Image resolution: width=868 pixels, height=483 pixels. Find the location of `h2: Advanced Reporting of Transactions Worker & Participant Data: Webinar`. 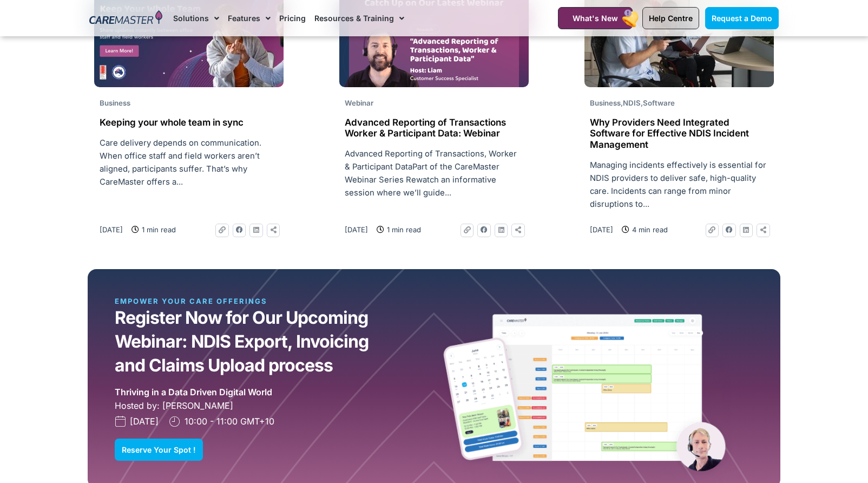

h2: Advanced Reporting of Transactions Worker & Participant Data: Webinar is located at coordinates (434, 127).